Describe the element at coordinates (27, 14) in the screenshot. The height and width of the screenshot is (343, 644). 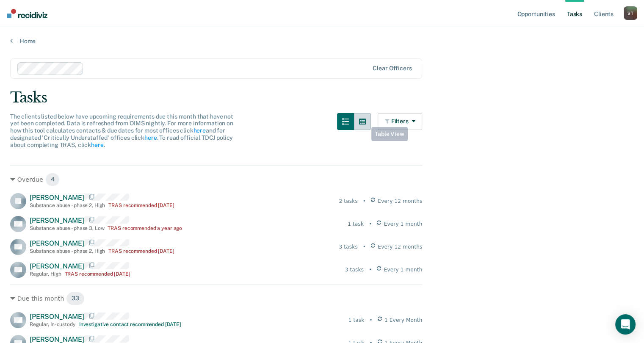
I see `img: Recidiviz` at that location.